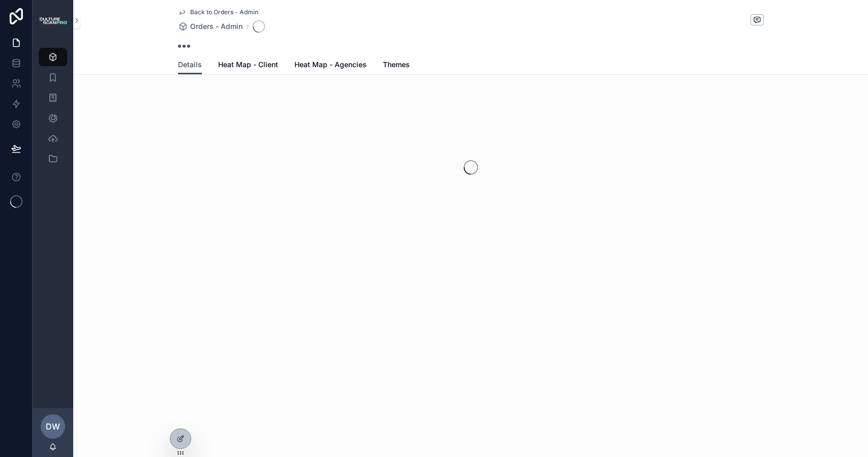 The height and width of the screenshot is (457, 868). Describe the element at coordinates (331, 66) in the screenshot. I see `a: Heat Map - Agencies` at that location.